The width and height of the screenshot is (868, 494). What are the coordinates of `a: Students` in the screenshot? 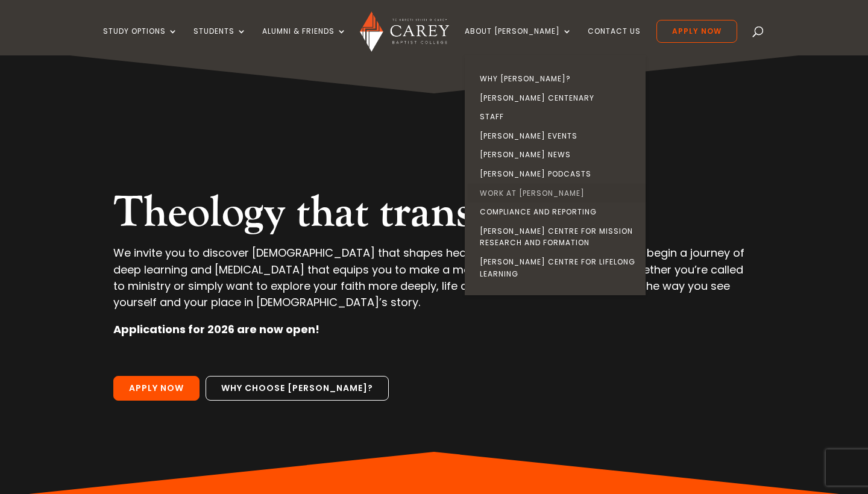 It's located at (220, 41).